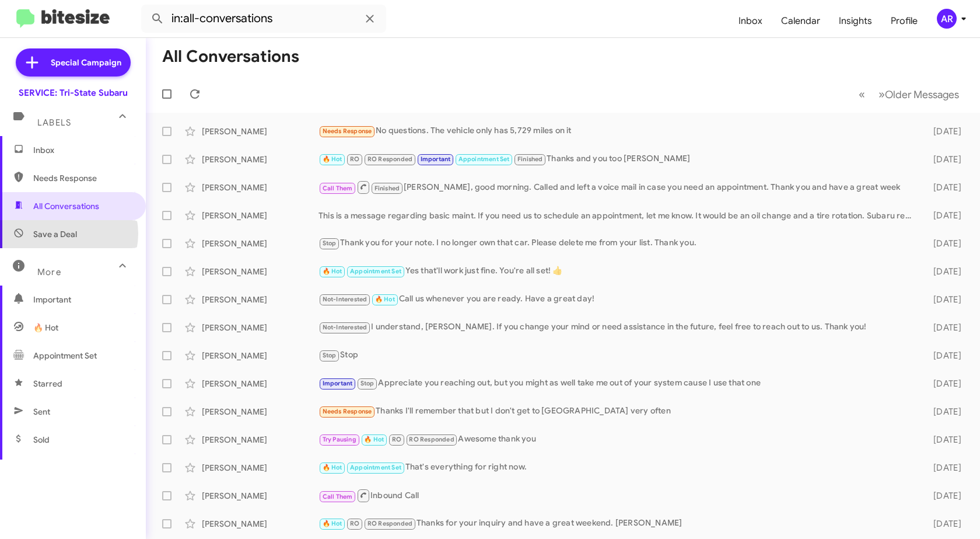 The image size is (980, 539). What do you see at coordinates (264, 19) in the screenshot?
I see `input: Search` at bounding box center [264, 19].